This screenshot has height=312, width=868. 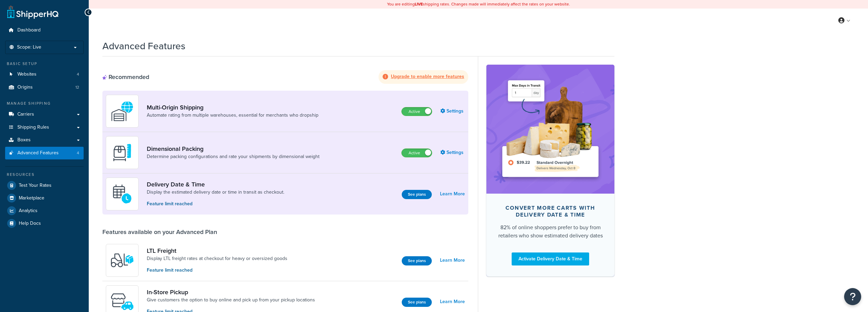 What do you see at coordinates (427, 76) in the screenshot?
I see `strong: Upgrade to enable more features` at bounding box center [427, 76].